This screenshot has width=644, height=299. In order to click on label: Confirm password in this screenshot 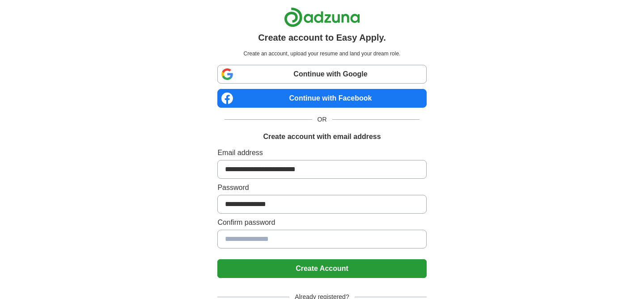, I will do `click(321, 222)`.